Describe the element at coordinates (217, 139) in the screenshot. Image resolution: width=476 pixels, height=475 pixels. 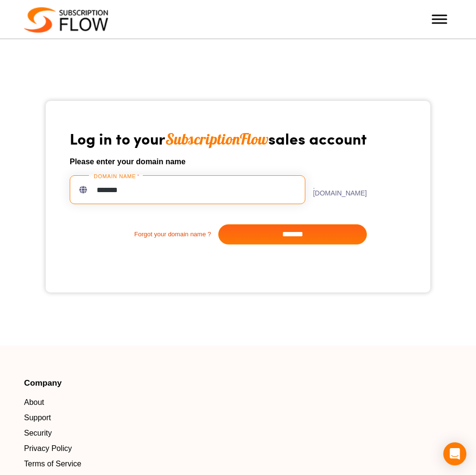
I see `span: SubscriptionFlow` at that location.